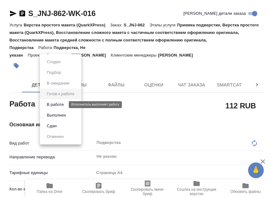  What do you see at coordinates (58, 83) in the screenshot?
I see `button: В ожидании` at bounding box center [58, 83].